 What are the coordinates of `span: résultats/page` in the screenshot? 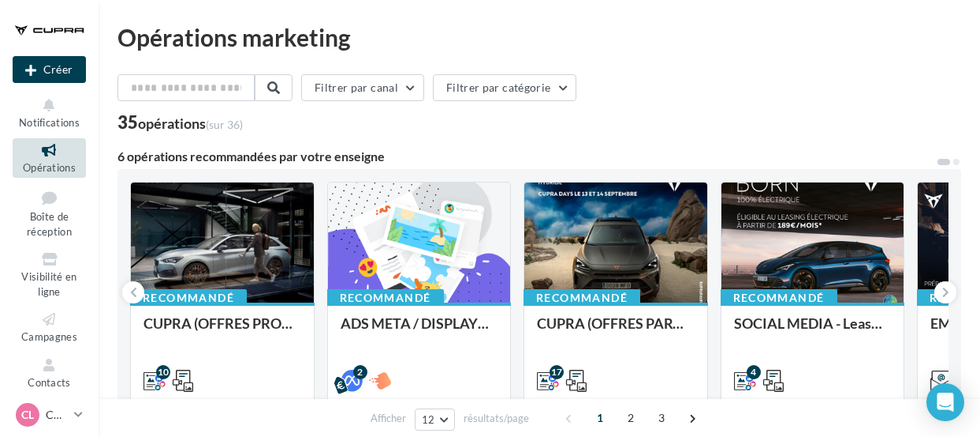 It's located at (496, 418).